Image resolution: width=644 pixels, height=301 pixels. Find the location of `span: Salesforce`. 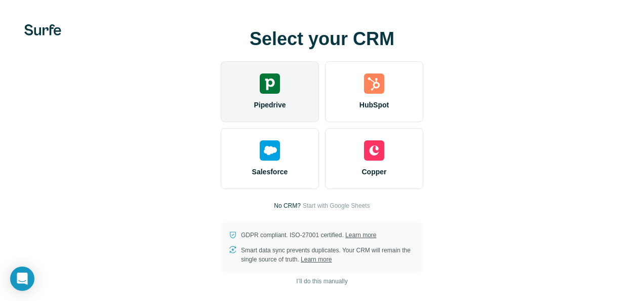

span: Salesforce is located at coordinates (270, 171).